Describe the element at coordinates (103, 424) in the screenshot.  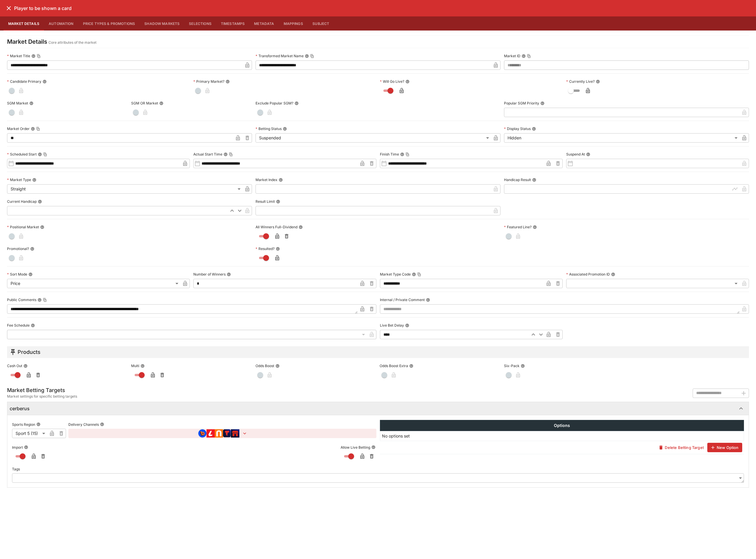
I see `button: Delivery Channels` at that location.